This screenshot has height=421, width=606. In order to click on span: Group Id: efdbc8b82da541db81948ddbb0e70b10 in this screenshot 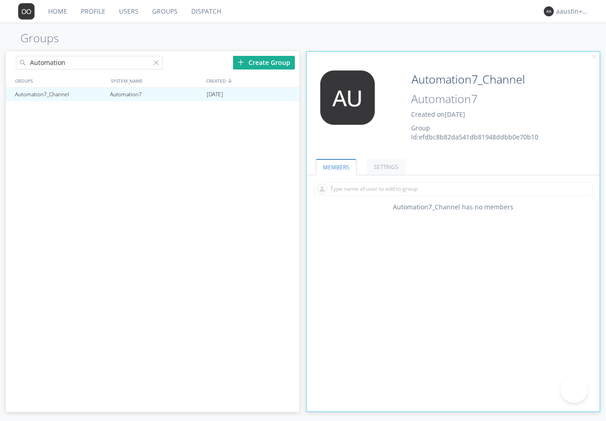, I will do `click(475, 132)`.